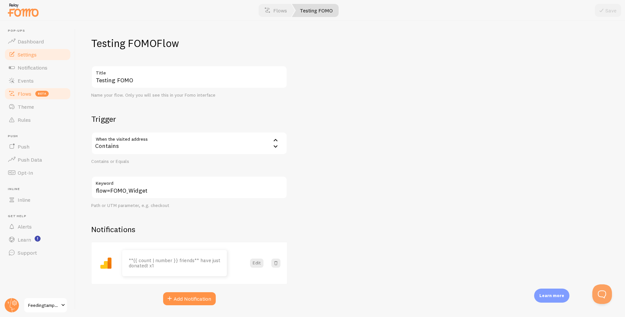 The width and height of the screenshot is (625, 317). I want to click on span: Get Help, so click(40, 216).